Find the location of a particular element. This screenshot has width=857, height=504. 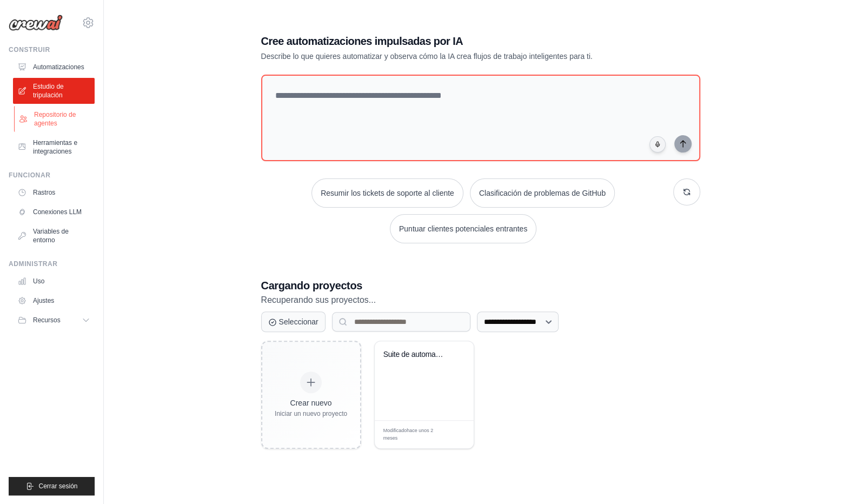

a: Uso is located at coordinates (54, 281).